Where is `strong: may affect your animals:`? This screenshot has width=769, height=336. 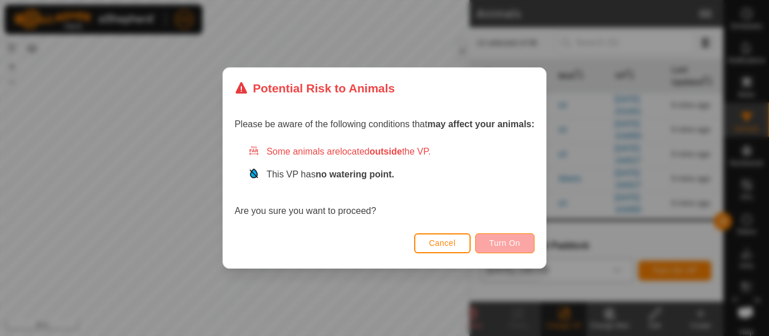 strong: may affect your animals: is located at coordinates (481, 124).